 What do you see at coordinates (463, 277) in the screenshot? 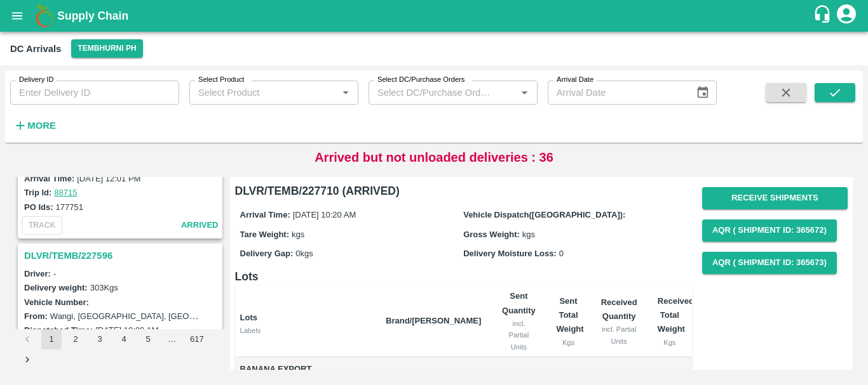
I see `h6: Lots` at bounding box center [463, 277].